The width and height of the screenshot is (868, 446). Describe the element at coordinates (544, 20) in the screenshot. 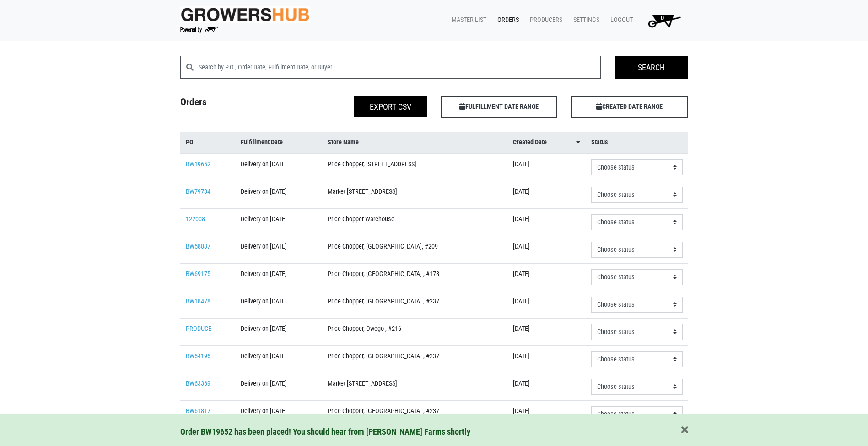

I see `a: Producers` at that location.